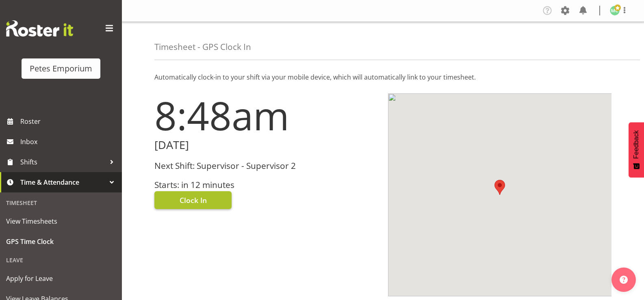 Image resolution: width=644 pixels, height=300 pixels. I want to click on img: help-xxl-2.png, so click(624, 279).